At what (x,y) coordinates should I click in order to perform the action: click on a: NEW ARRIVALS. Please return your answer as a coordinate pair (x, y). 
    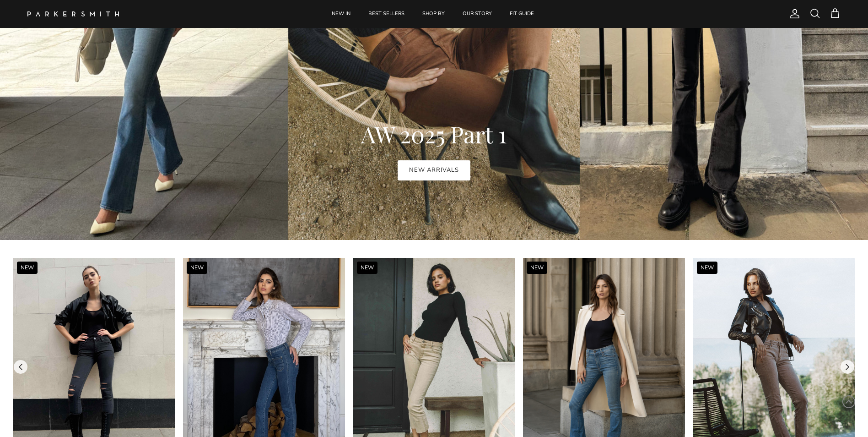
    Looking at the image, I should click on (434, 171).